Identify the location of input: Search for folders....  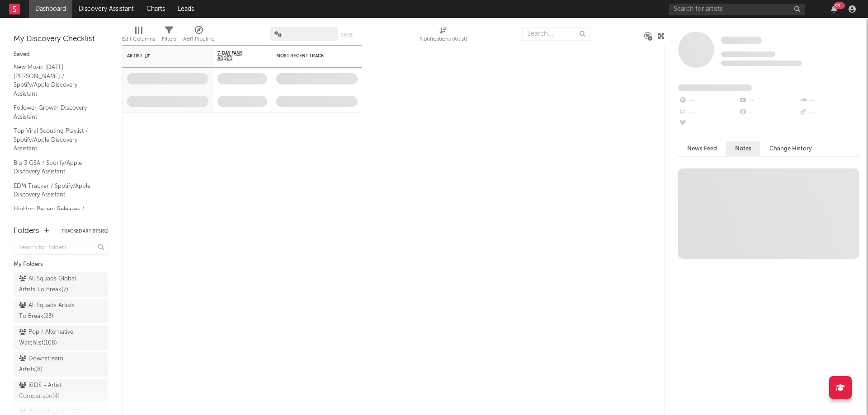
(61, 248).